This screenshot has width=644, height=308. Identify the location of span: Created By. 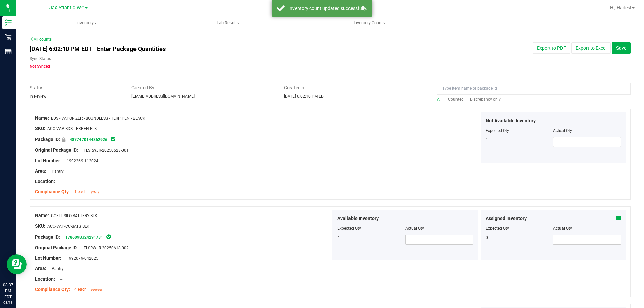
(203, 88).